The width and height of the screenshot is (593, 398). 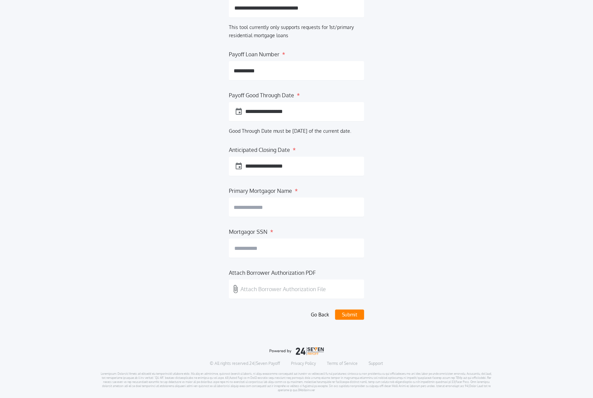 What do you see at coordinates (260, 190) in the screenshot?
I see `label: Primary Mortgagor Name` at bounding box center [260, 190].